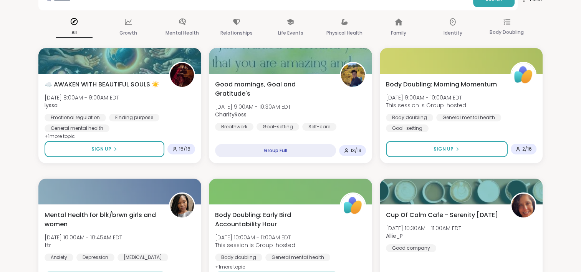  I want to click on b: Allie_P, so click(395, 236).